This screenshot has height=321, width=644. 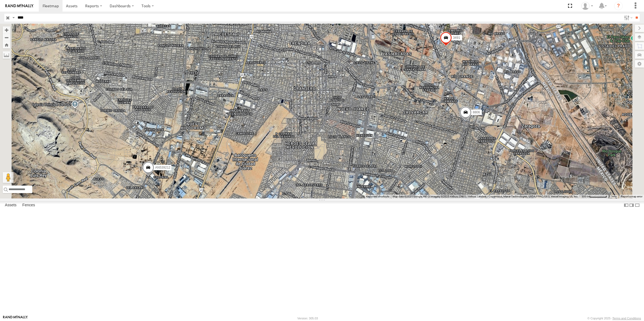 What do you see at coordinates (19, 6) in the screenshot?
I see `img: rand-logo.svg` at bounding box center [19, 6].